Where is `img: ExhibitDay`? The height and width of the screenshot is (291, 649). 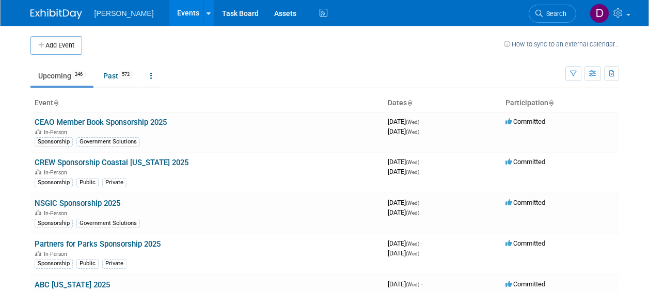
img: ExhibitDay is located at coordinates (56, 14).